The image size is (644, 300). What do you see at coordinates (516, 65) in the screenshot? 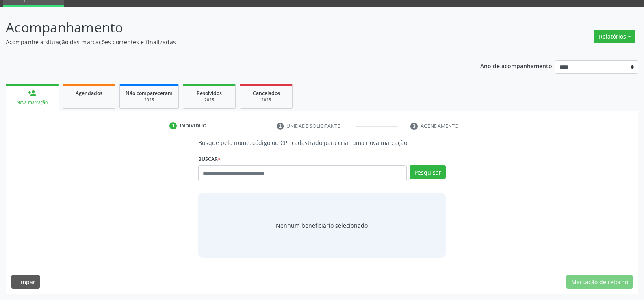
I see `p: Ano de acompanhamento` at bounding box center [516, 65].